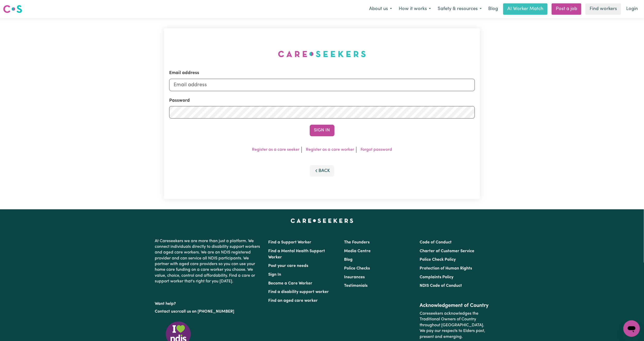 This screenshot has width=644, height=341. Describe the element at coordinates (180, 101) in the screenshot. I see `label: Password` at that location.